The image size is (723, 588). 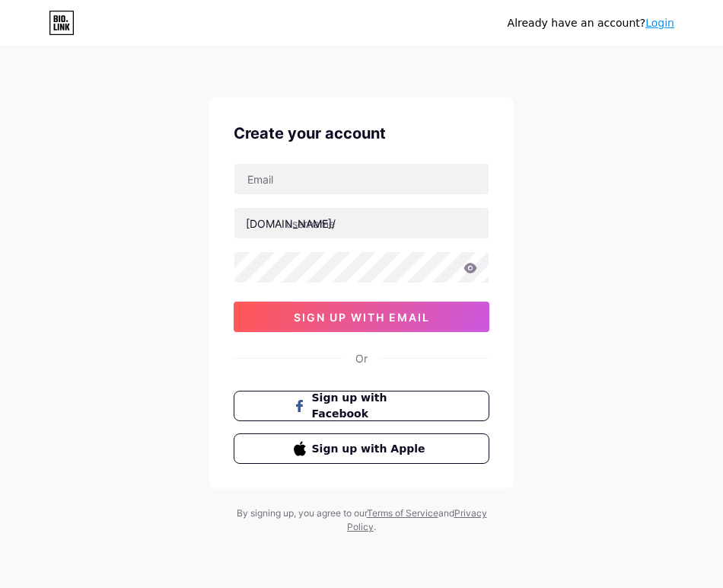 What do you see at coordinates (660, 22) in the screenshot?
I see `a: Login` at bounding box center [660, 22].